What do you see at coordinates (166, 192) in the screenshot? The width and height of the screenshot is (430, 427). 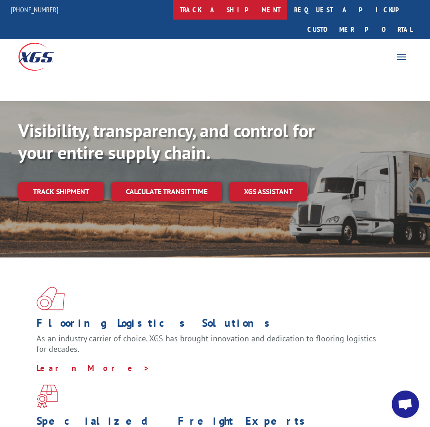 I see `a: Calculate transit time` at bounding box center [166, 192].